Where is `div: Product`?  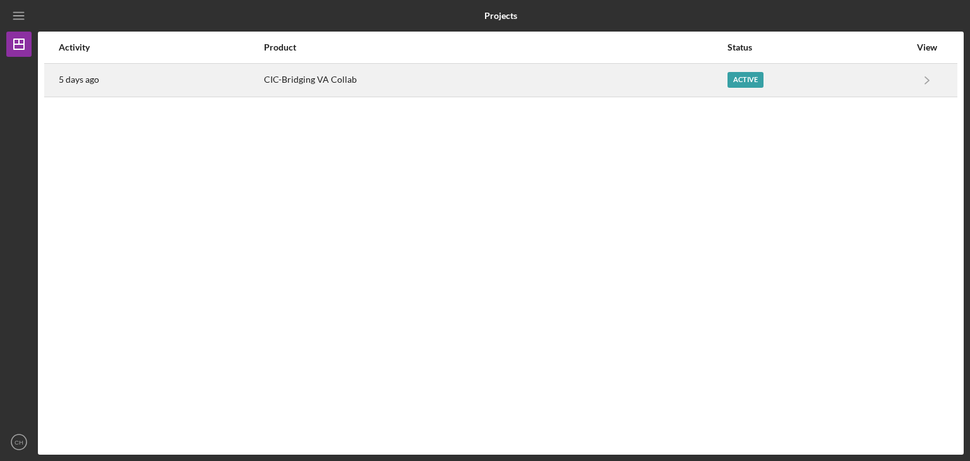
div: Product is located at coordinates (495, 47).